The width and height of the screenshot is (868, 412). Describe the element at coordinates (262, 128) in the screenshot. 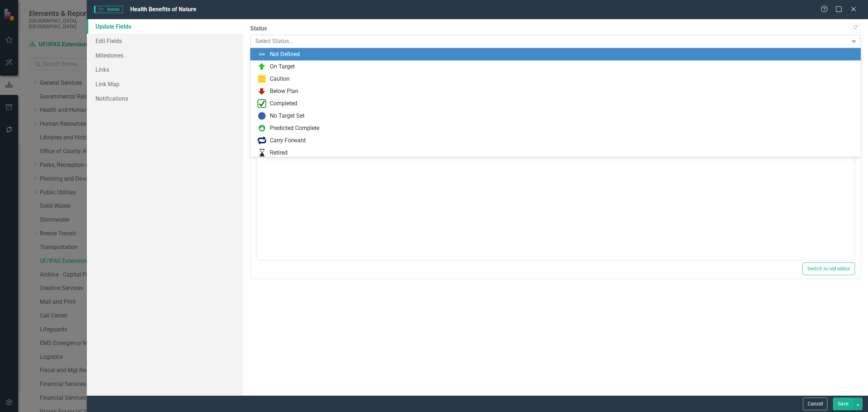

I see `img: Predicted Complete` at that location.